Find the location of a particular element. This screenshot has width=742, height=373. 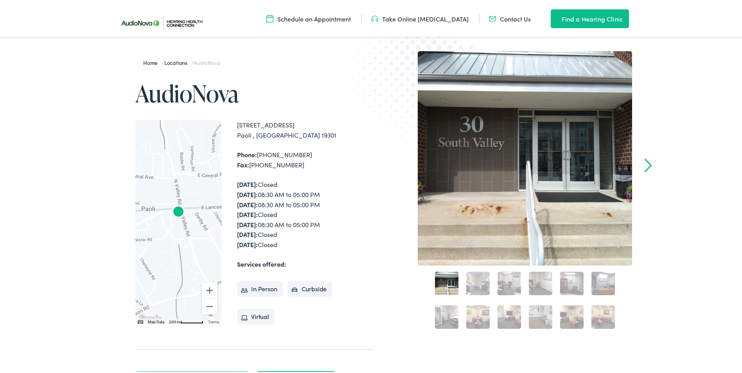

a: 11 is located at coordinates (572, 316).